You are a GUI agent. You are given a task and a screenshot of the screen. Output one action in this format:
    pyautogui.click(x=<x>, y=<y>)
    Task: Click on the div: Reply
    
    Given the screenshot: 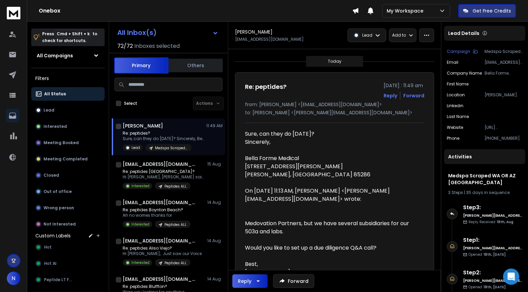 What is the action you would take?
    pyautogui.click(x=244, y=281)
    